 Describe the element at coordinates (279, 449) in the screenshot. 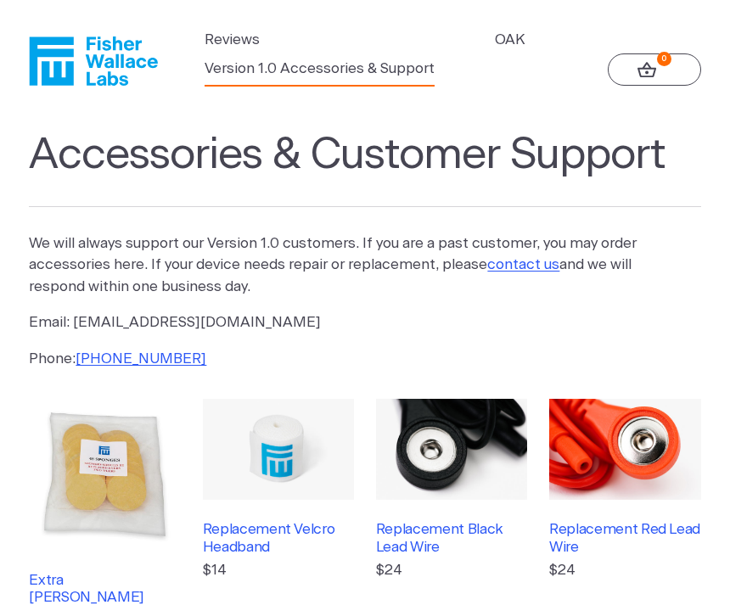

I see `img: Replacement Velcro Headband` at that location.